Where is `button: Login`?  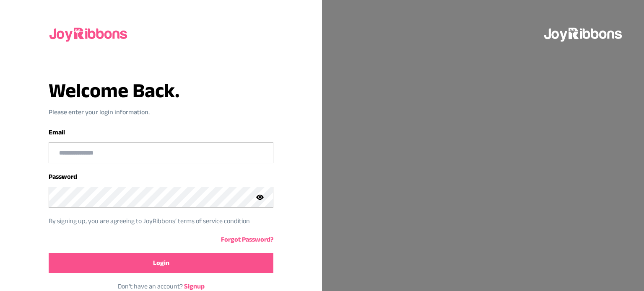
button: Login is located at coordinates (161, 263).